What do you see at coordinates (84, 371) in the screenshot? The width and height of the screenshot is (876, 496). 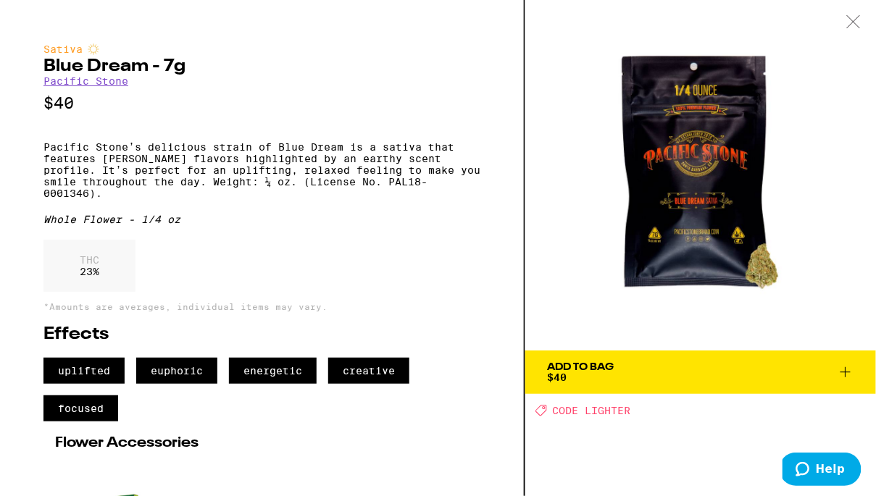 I see `span: uplifted` at bounding box center [84, 371].